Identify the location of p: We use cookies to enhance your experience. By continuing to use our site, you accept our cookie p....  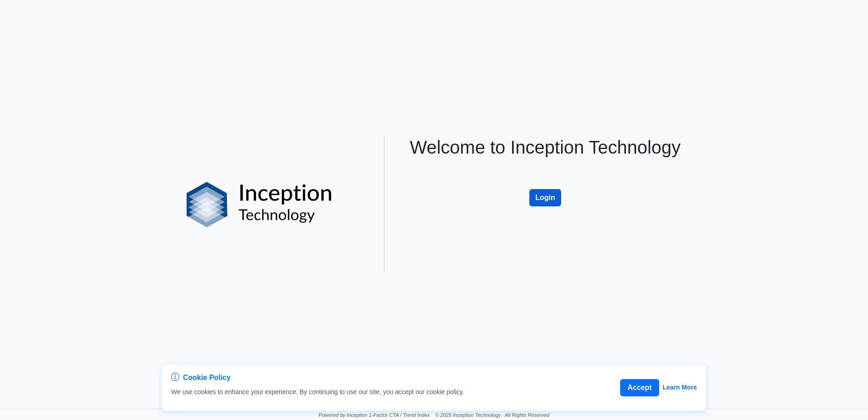
(318, 392).